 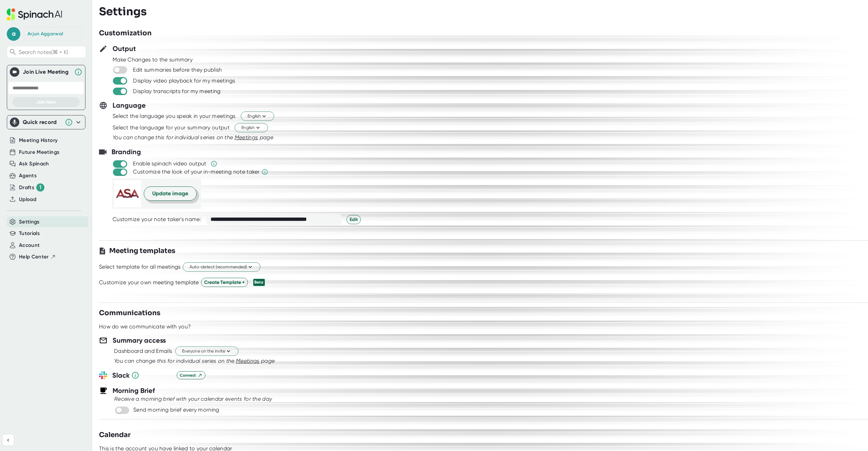 What do you see at coordinates (196, 172) in the screenshot?
I see `div: Customize the look of your in-meeting note taker` at bounding box center [196, 172].